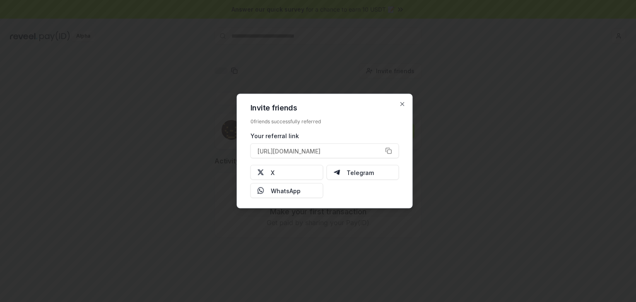  What do you see at coordinates (337, 173) in the screenshot?
I see `img: Telegram` at bounding box center [337, 173].